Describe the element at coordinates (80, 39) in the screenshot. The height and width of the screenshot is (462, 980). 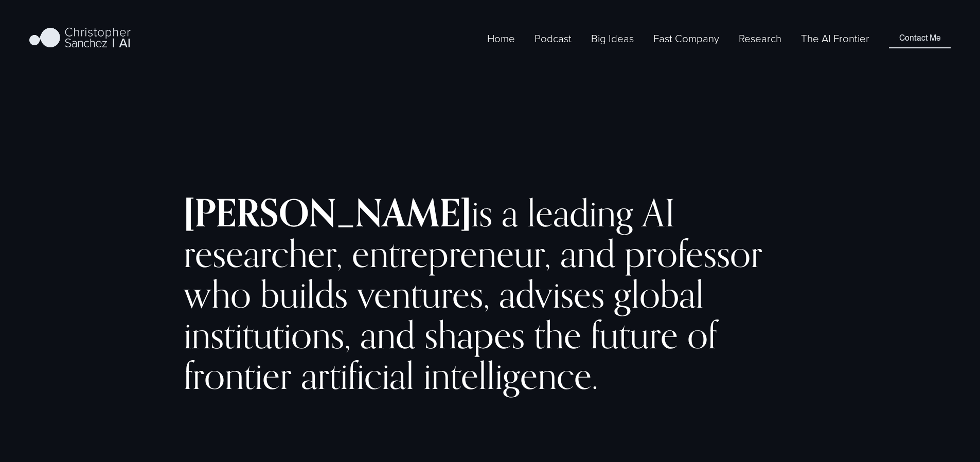
I see `img: Christopher Sanchez | AI` at that location.